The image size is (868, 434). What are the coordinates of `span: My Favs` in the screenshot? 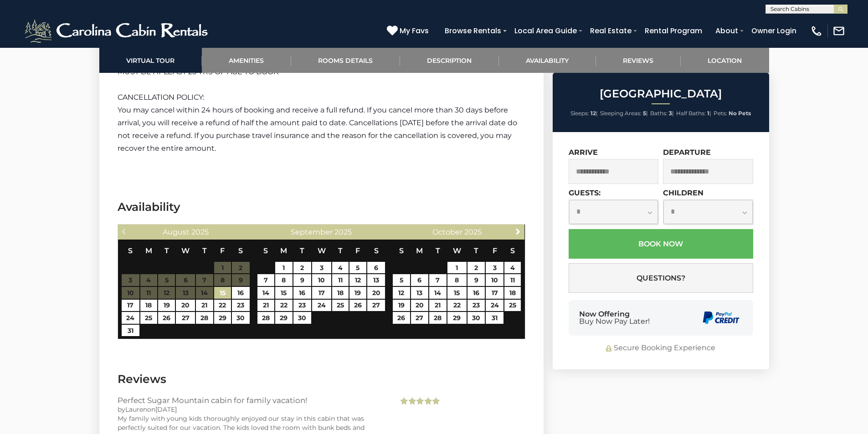 It's located at (414, 30).